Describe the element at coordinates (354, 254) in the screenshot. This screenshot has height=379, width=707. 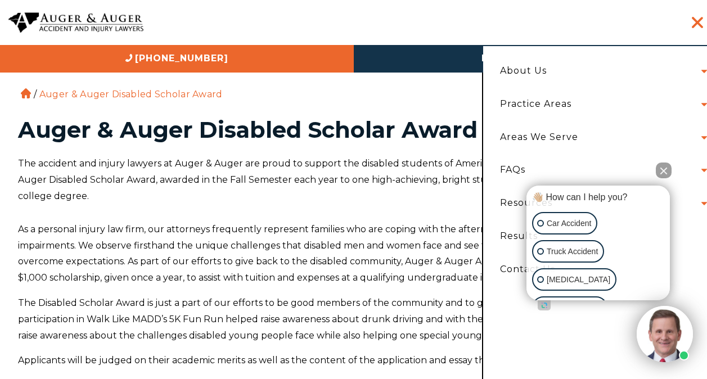
I see `p: As a personal injury law firm, our attorneys frequently represent families who are coping with th...` at that location.